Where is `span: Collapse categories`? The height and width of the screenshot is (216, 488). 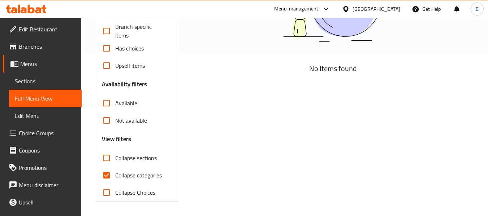 span: Collapse categories is located at coordinates (138, 176).